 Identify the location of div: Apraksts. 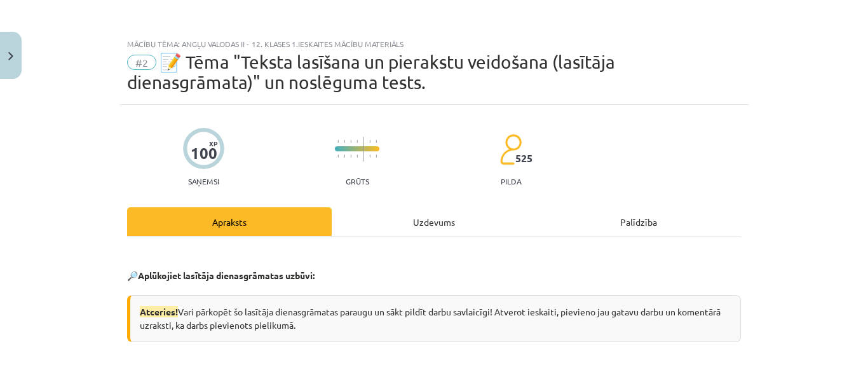
(229, 222).